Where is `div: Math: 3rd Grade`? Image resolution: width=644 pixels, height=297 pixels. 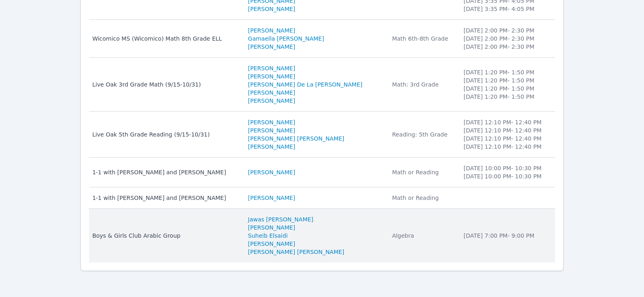 div: Math: 3rd Grade is located at coordinates (423, 84).